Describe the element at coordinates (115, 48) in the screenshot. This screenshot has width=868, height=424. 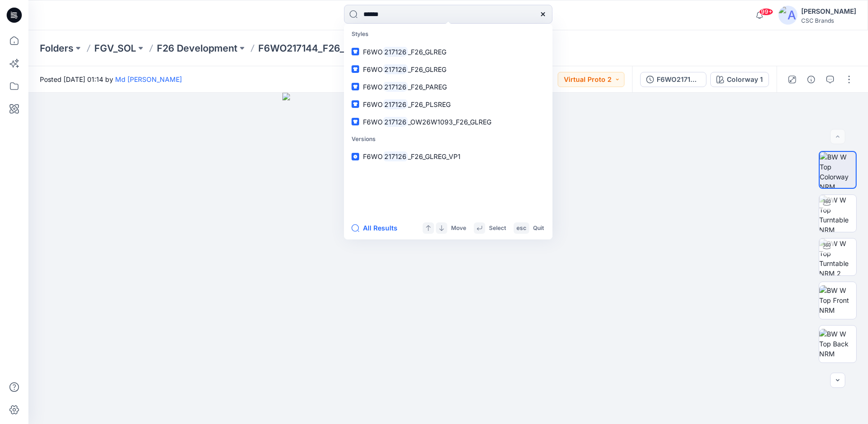
I see `p: FGV_SOL` at that location.